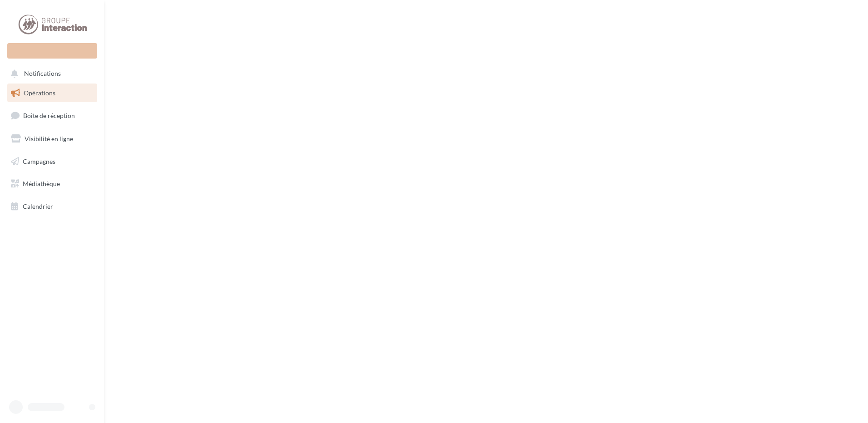 The width and height of the screenshot is (868, 423). What do you see at coordinates (52, 206) in the screenshot?
I see `a: Calendrier` at bounding box center [52, 206].